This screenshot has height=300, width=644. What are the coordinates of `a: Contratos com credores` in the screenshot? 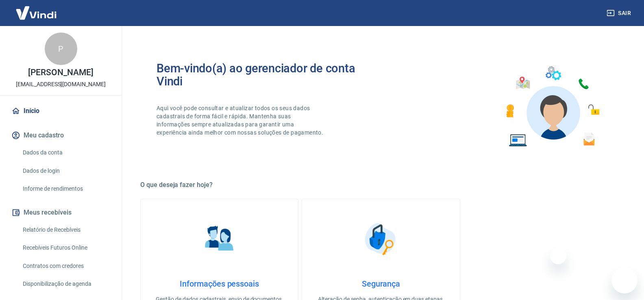 It's located at (66, 266).